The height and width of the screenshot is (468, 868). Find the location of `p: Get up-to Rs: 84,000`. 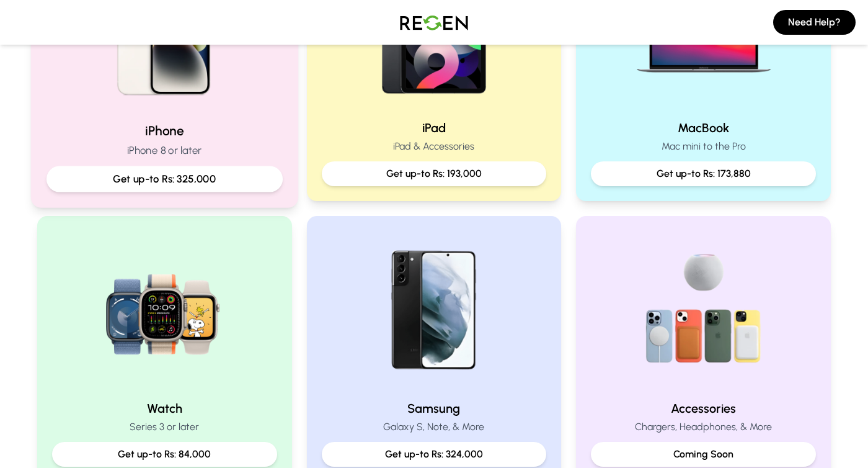

p: Get up-to Rs: 84,000 is located at coordinates (164, 455).